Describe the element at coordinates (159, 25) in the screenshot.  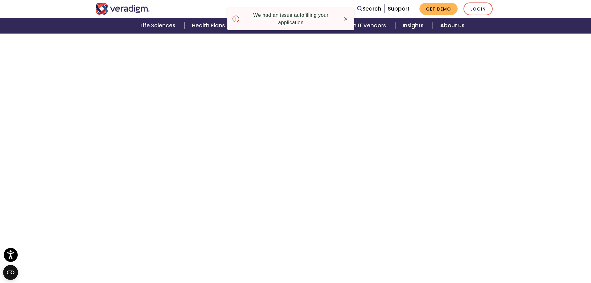
I see `a: Life Sciences` at that location.